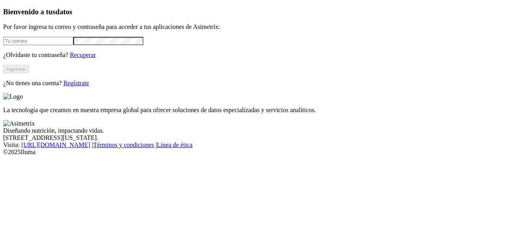 The width and height of the screenshot is (507, 250). Describe the element at coordinates (254, 145) in the screenshot. I see `div: Visita : | |` at that location.